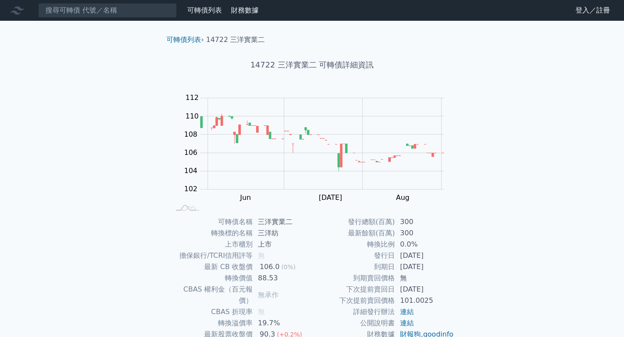 The height and width of the screenshot is (337, 624). Describe the element at coordinates (107, 10) in the screenshot. I see `input: 搜尋可轉債 代號／名稱` at that location.